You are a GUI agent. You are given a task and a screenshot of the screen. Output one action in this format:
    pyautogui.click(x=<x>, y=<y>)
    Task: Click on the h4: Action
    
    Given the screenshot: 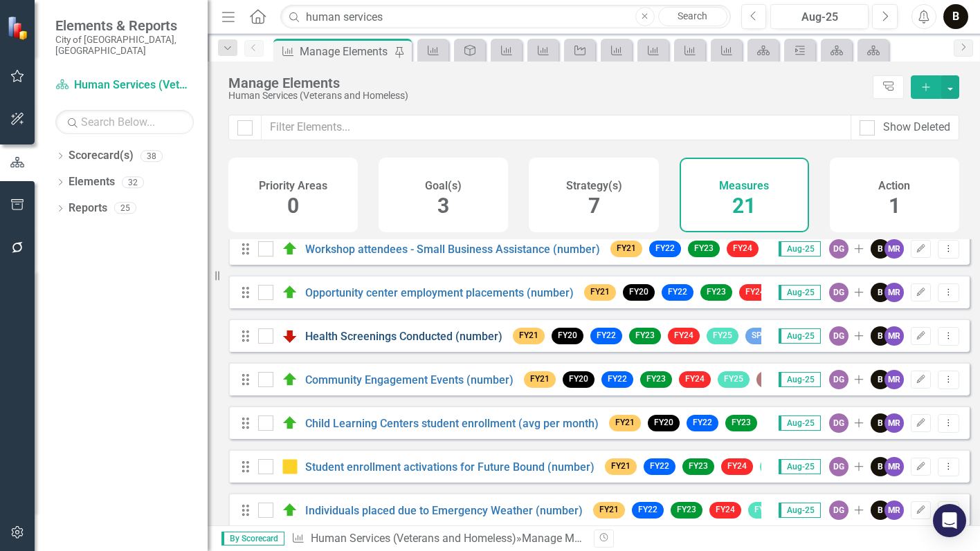 What is the action you would take?
    pyautogui.click(x=894, y=186)
    